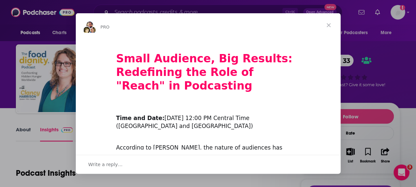 The width and height of the screenshot is (416, 187). What do you see at coordinates (140, 118) in the screenshot?
I see `b: Time and Date:` at bounding box center [140, 118].